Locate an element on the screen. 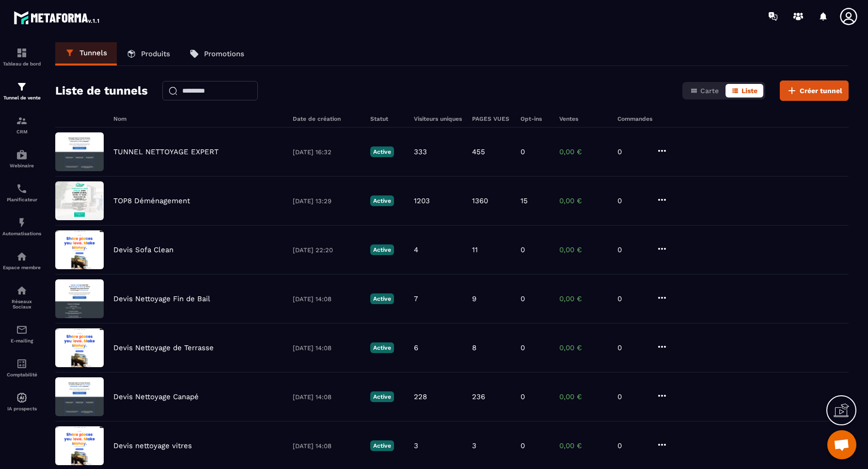 This screenshot has height=469, width=868. p: Devis Nettoyage Canapé is located at coordinates (156, 396).